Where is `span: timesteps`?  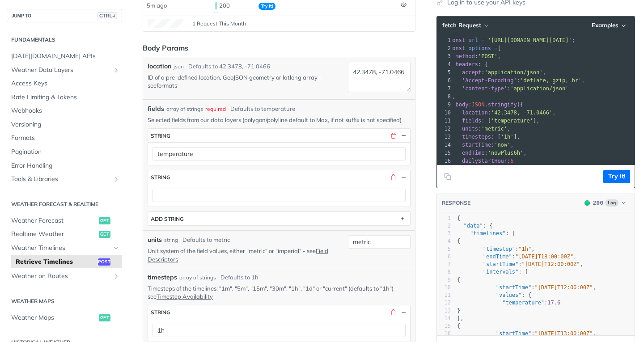 span: timesteps is located at coordinates (162, 277).